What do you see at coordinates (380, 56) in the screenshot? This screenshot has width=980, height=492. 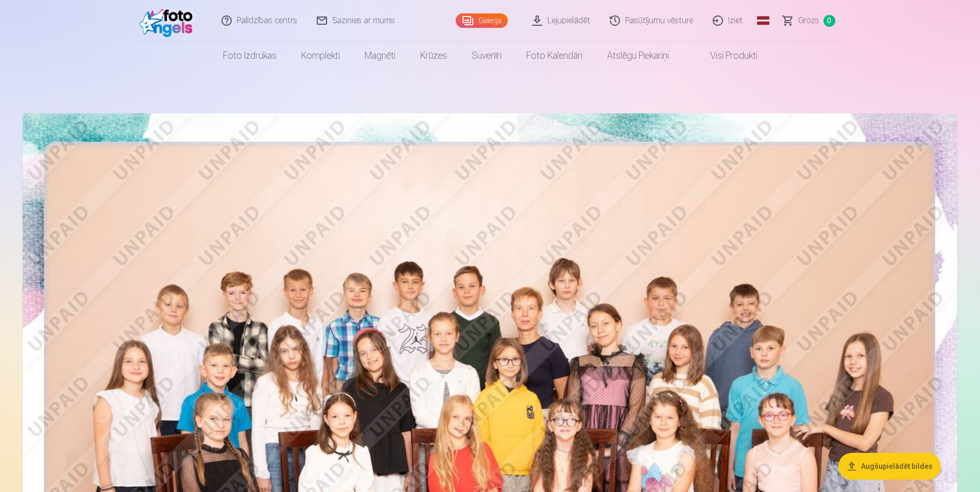 I see `a: Magnēti` at bounding box center [380, 56].